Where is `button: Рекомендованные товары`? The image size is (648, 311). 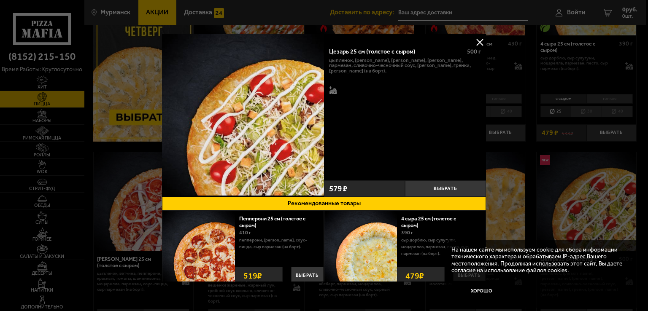 button: Рекомендованные товары is located at coordinates (324, 204).